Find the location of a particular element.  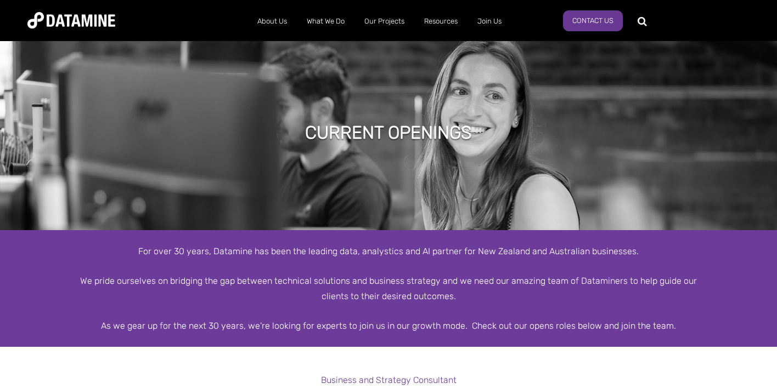

div: We pride ourselves on bridging the gap between technical solutions and business strategy and we n... is located at coordinates (388, 288).